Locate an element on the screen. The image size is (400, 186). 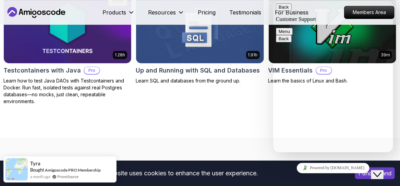
a: Amigoscode PRO Membership is located at coordinates (73, 169).